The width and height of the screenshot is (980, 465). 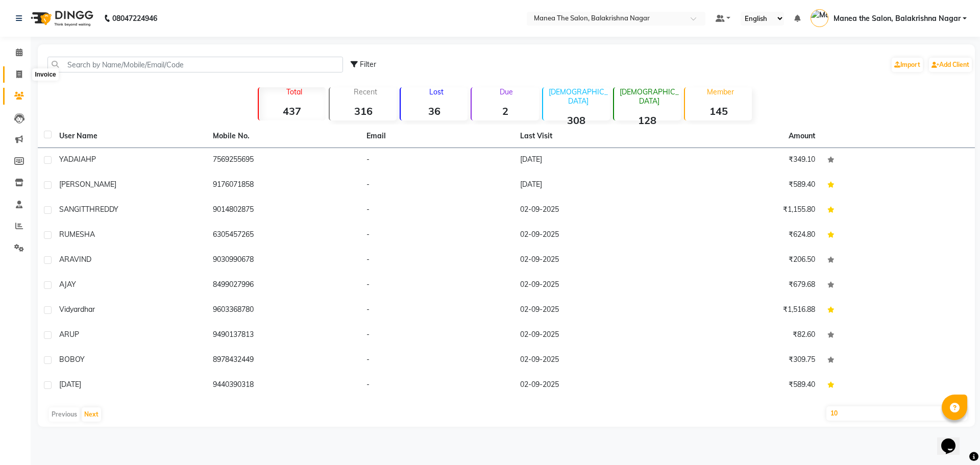 I want to click on span: ARAVIND, so click(x=75, y=259).